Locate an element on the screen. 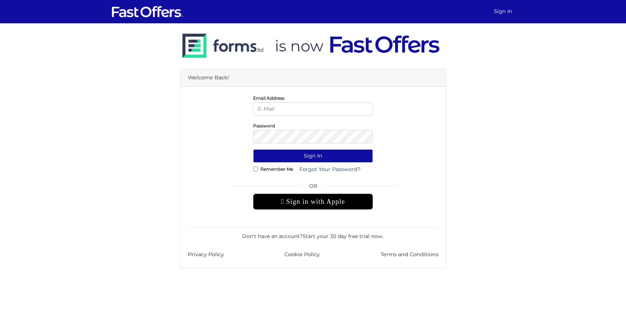 The height and width of the screenshot is (317, 626). a: Terms and Conditions is located at coordinates (410, 255).